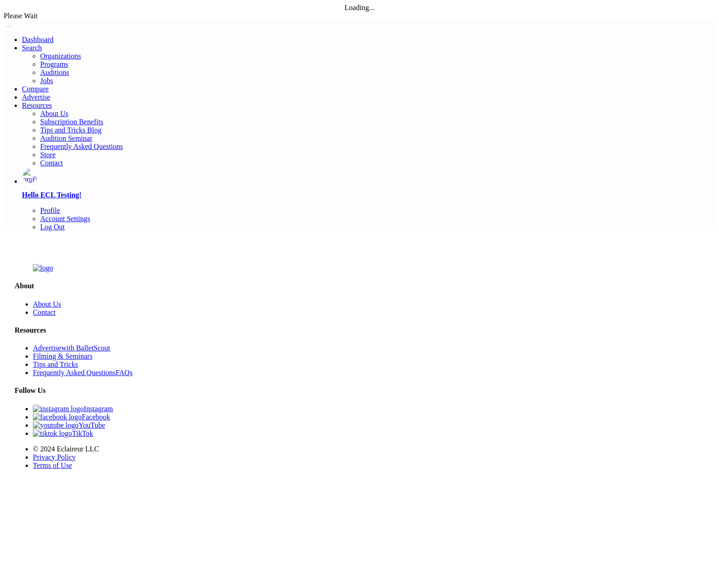 This screenshot has width=719, height=588. Describe the element at coordinates (63, 356) in the screenshot. I see `a: Filming & Seminars` at that location.